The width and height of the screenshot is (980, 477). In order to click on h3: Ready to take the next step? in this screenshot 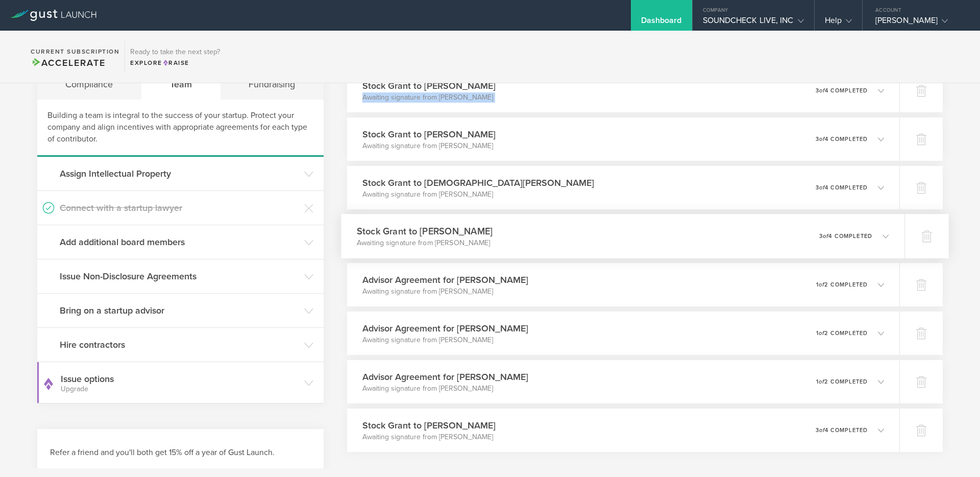, I will do `click(175, 52)`.